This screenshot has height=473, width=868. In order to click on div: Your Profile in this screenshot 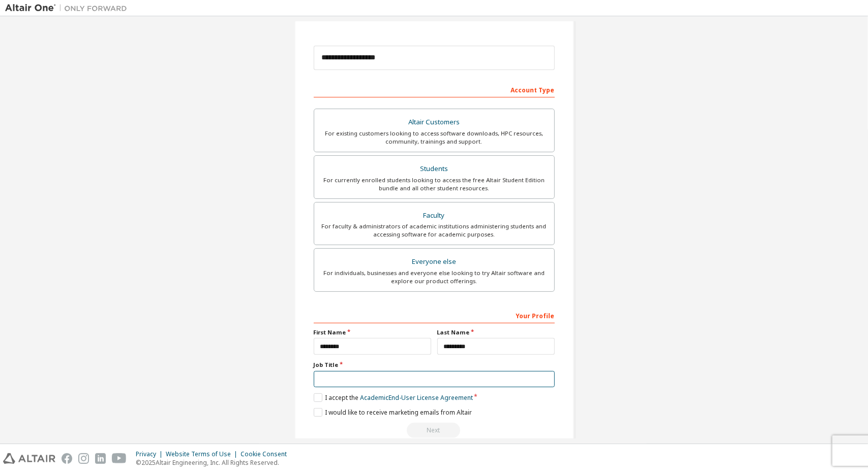, I will do `click(434, 315)`.